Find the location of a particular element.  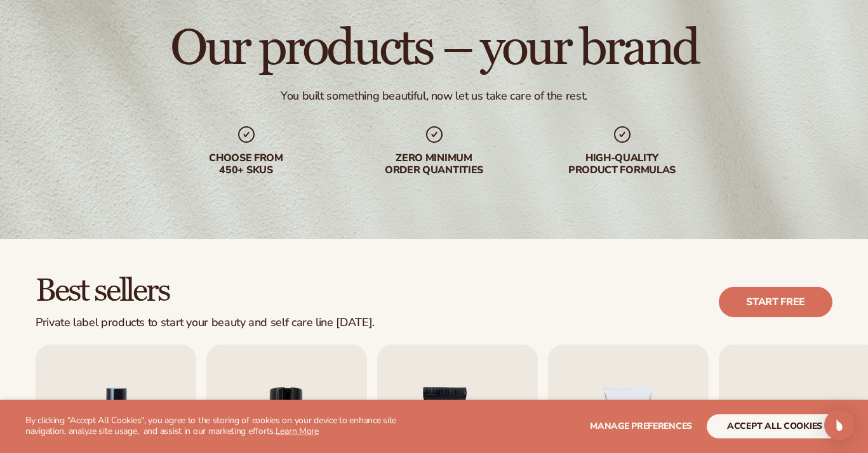

h1: Our products – your brand is located at coordinates (434, 48).